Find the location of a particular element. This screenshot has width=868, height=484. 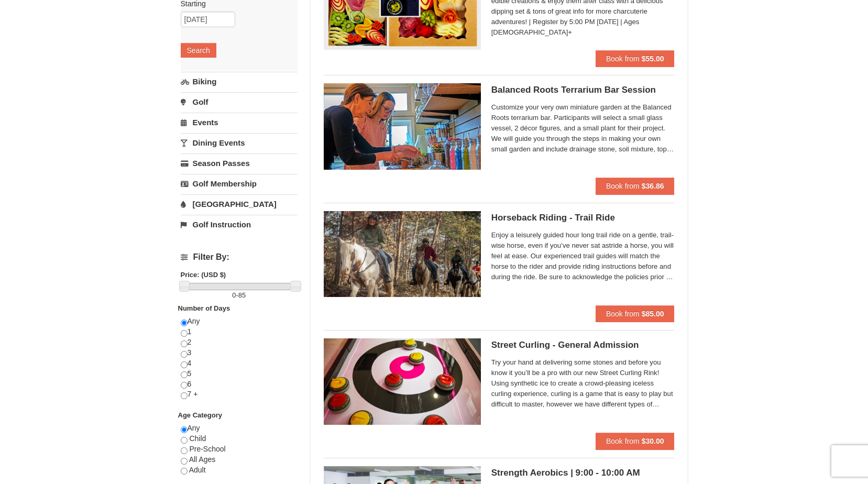

a: Biking is located at coordinates (239, 81).